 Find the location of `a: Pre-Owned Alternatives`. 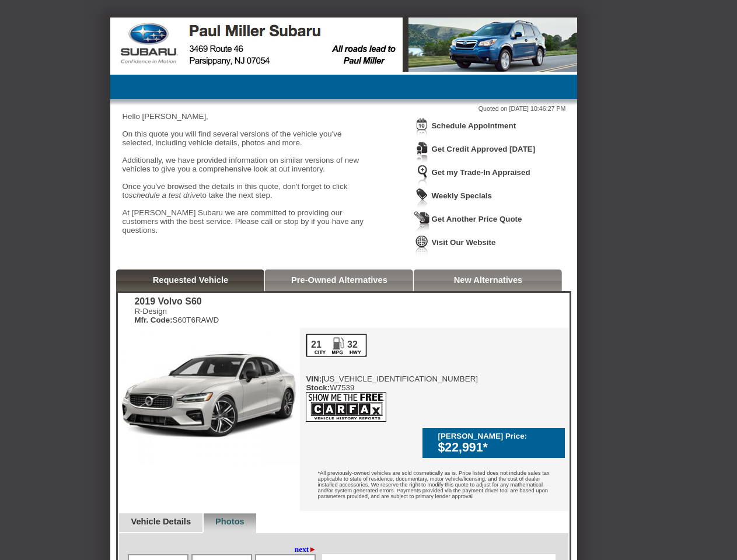

a: Pre-Owned Alternatives is located at coordinates (339, 280).